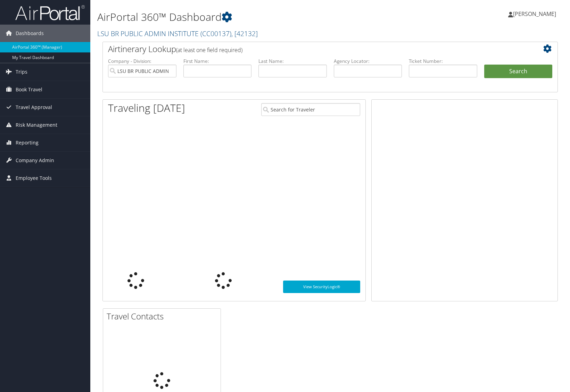 The image size is (570, 392). Describe the element at coordinates (252, 17) in the screenshot. I see `h1: AirPortal 360™ Dashboard` at that location.